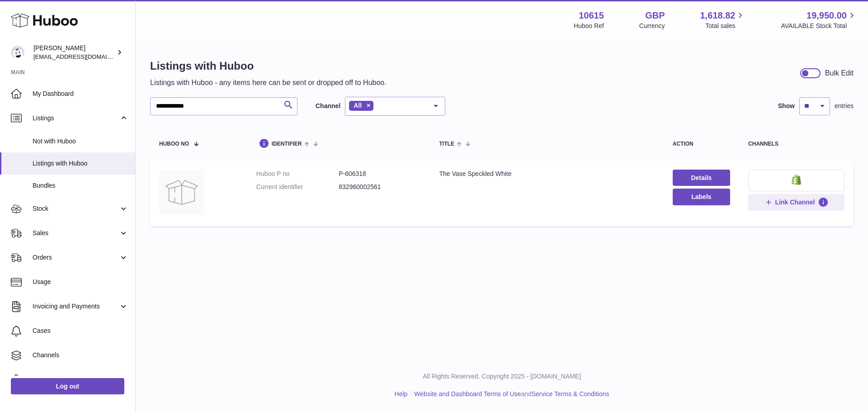 The width and height of the screenshot is (868, 412). I want to click on span: My Dashboard, so click(80, 93).